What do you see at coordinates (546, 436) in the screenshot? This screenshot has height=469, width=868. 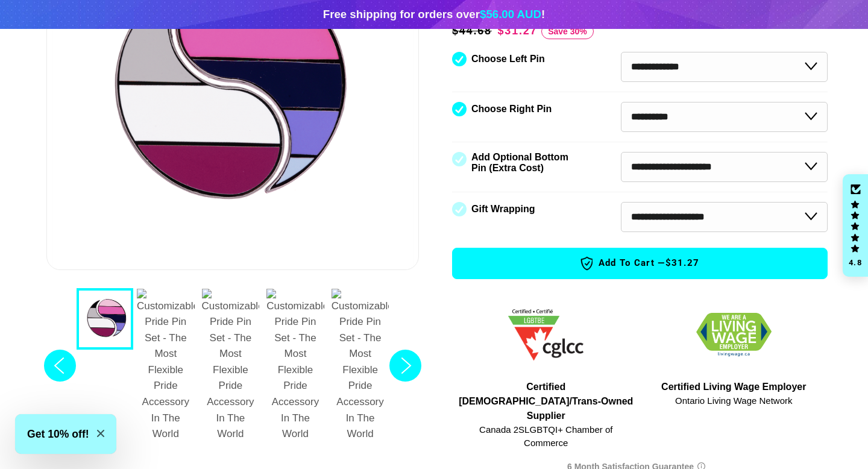 I see `span: Canada 2SLGBTQI+ Chamber of Commerce` at bounding box center [546, 436].